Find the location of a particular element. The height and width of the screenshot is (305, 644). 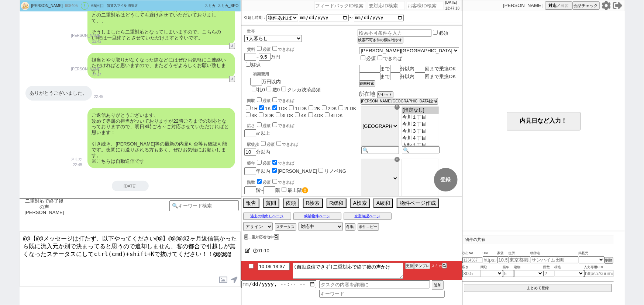

input: 🔍キーワード検索 is located at coordinates (204, 206).